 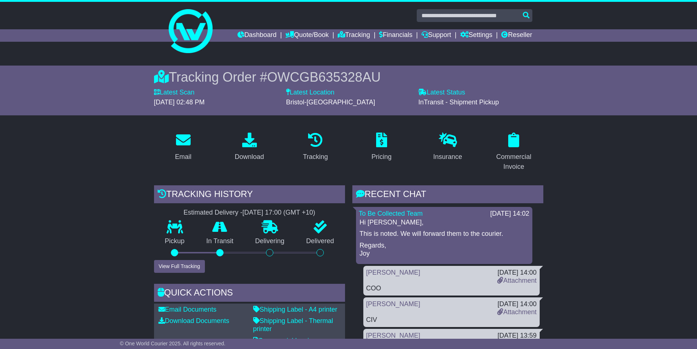 I want to click on p: Pickup, so click(x=175, y=241).